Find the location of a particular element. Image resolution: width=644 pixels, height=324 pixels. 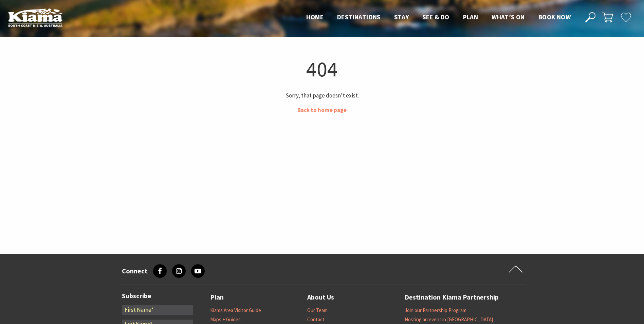

span: See & Do is located at coordinates (436, 17).